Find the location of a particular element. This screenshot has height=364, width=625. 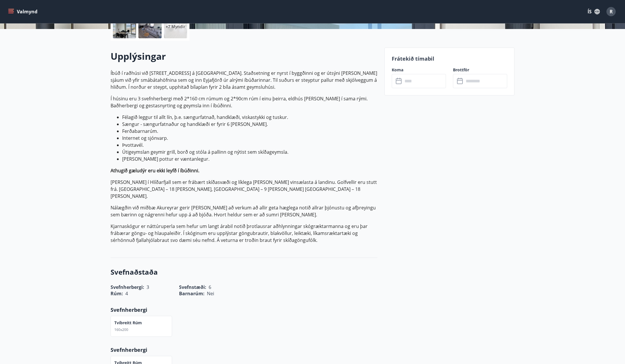

p: Kjarnaskógur er náttúruperla sem hefur um langt árabil notið þrotlausrar aðhlynningar skógræktarm... is located at coordinates (244, 233).